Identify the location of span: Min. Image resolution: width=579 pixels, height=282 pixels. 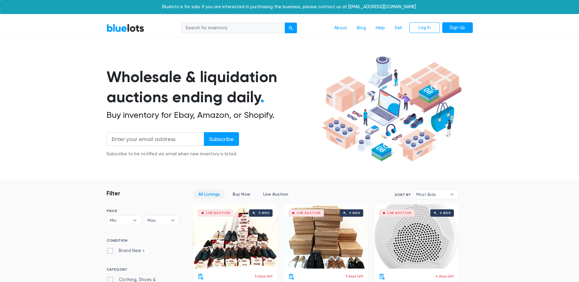
(120, 220).